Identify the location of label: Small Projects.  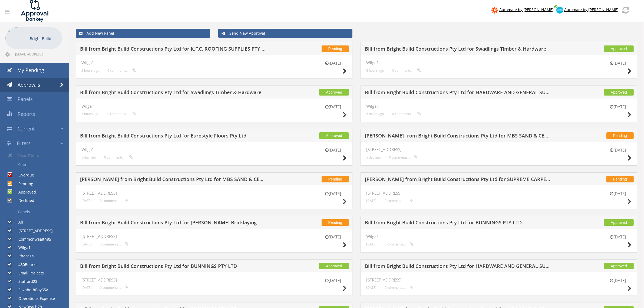
(29, 273).